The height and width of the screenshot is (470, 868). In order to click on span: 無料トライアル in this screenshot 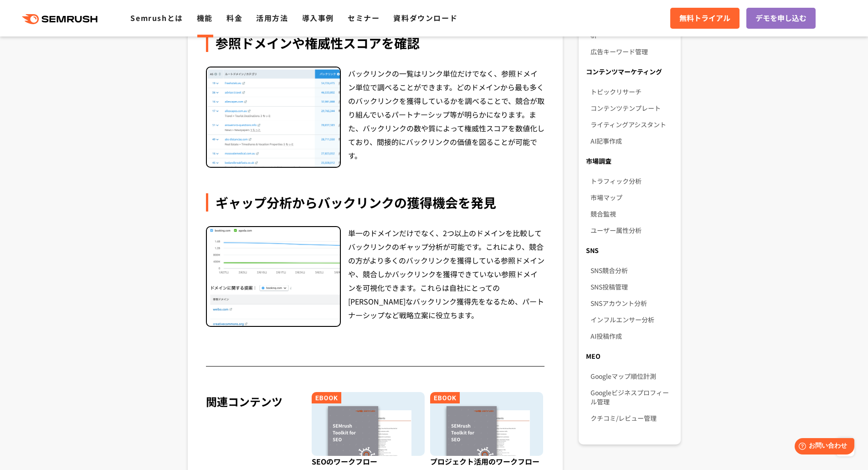, I will do `click(705, 18)`.